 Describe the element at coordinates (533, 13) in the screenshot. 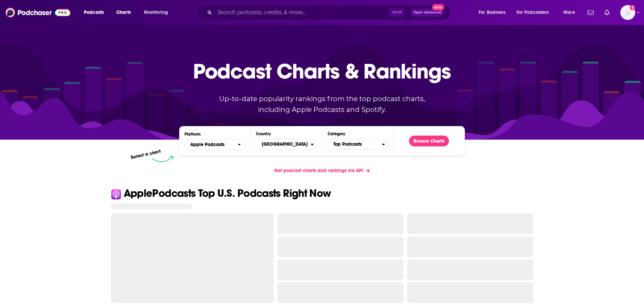

I see `span: For Podcasters` at that location.